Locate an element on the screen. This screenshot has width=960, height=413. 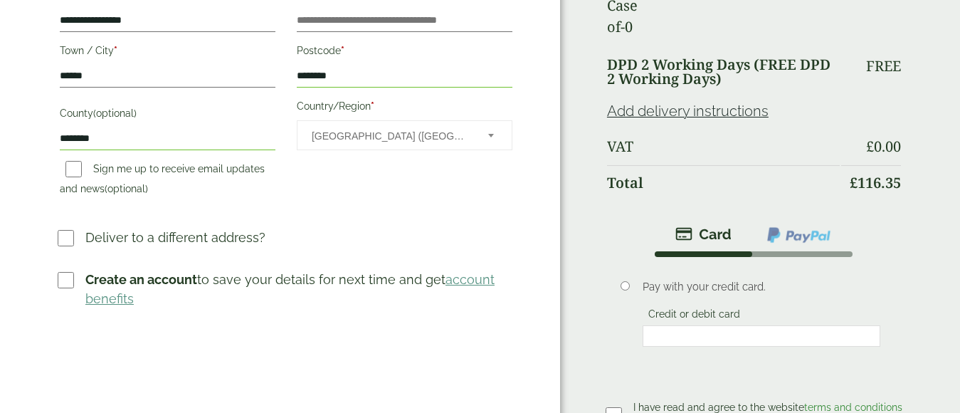
label: Town / City is located at coordinates (167, 53).